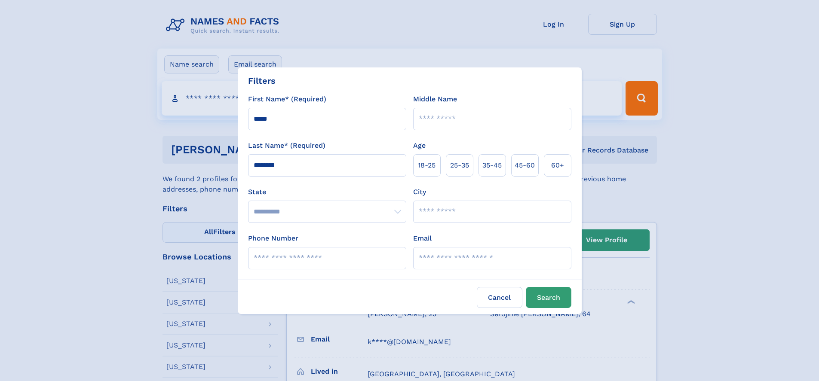 The image size is (819, 381). What do you see at coordinates (262, 81) in the screenshot?
I see `div: Filters` at bounding box center [262, 81].